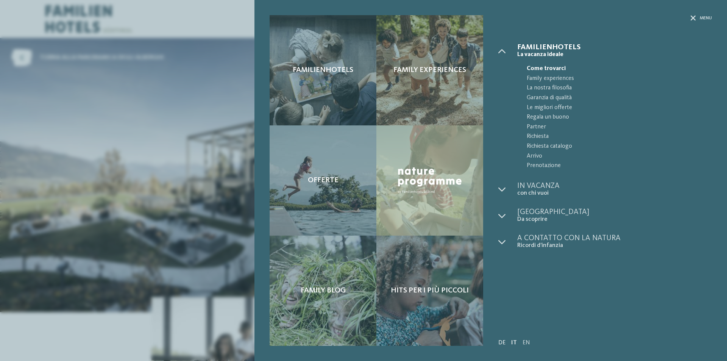  I want to click on a: Garanzia di qualità, so click(614, 98).